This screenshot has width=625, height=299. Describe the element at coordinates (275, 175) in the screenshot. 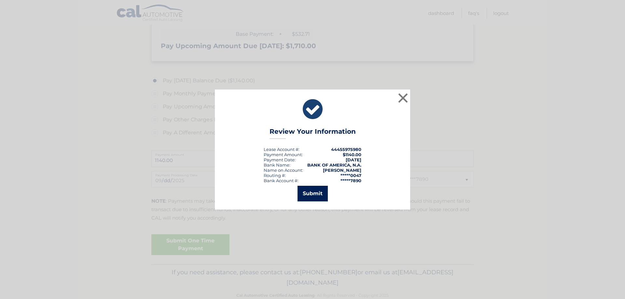

I see `div: Routing #:` at that location.